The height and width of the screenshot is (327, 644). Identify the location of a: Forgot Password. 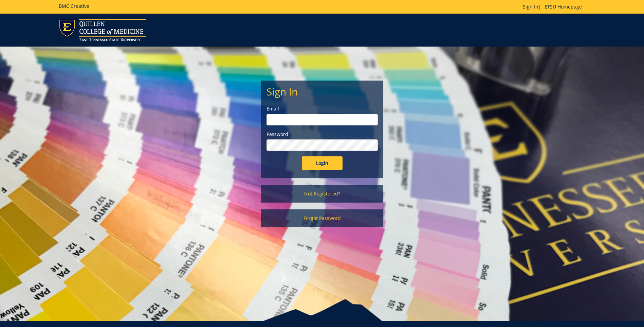
(322, 218).